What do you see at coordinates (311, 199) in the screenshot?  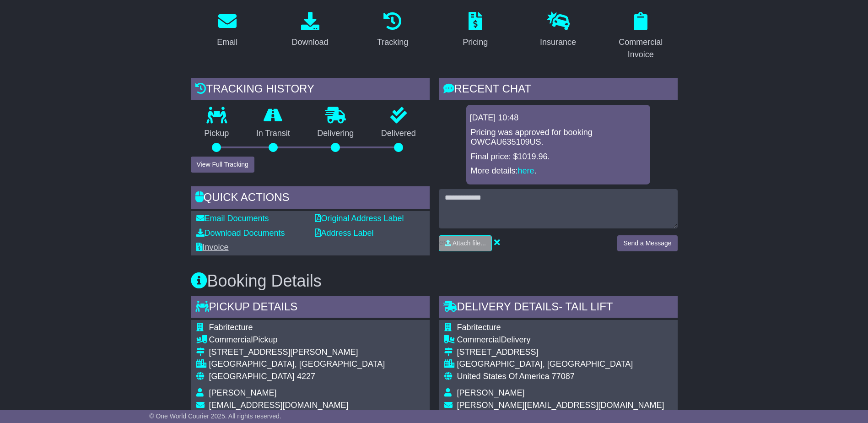 I see `div: Quick Actions` at bounding box center [311, 199].